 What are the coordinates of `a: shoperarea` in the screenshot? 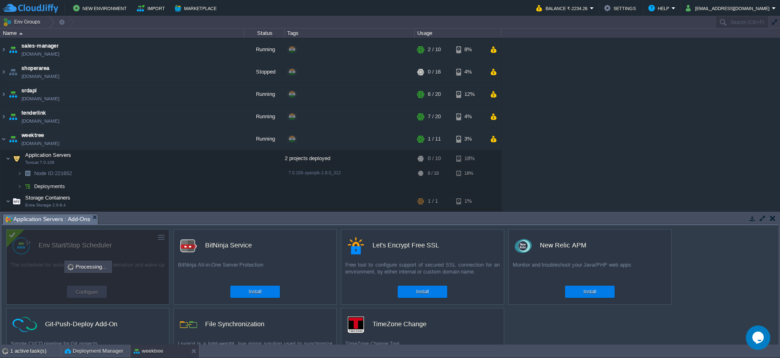 It's located at (35, 68).